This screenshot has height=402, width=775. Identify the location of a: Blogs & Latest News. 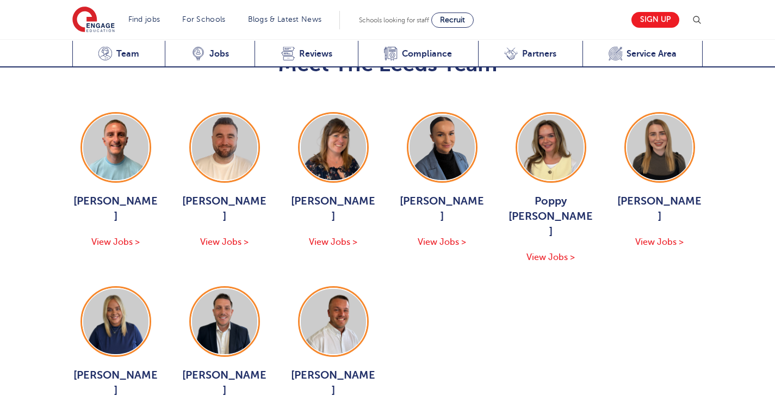
(285, 19).